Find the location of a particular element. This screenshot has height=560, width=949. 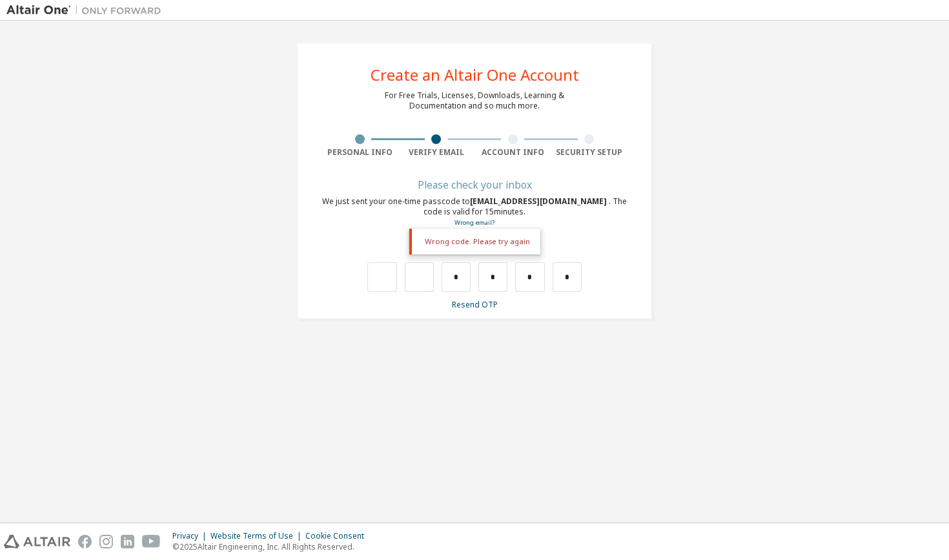

a: Resend OTP is located at coordinates (474, 304).